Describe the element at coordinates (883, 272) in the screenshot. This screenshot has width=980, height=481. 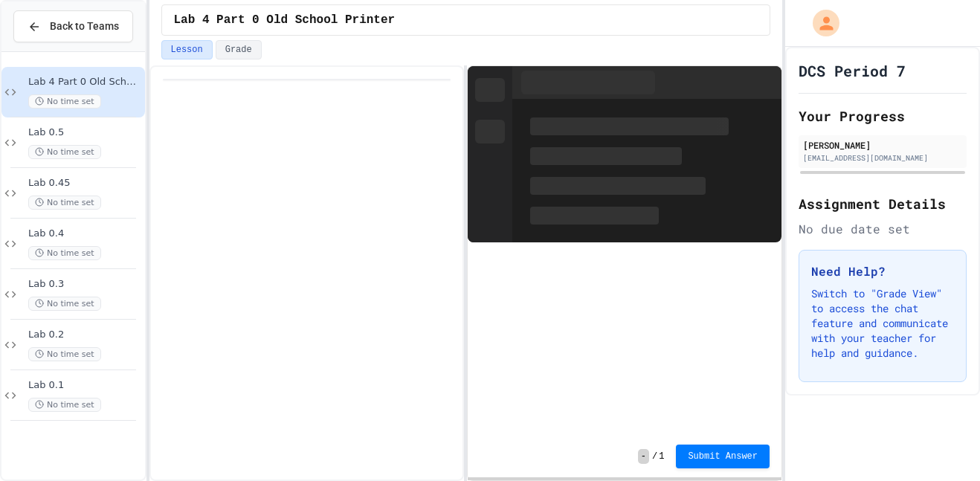
I see `h3: Need Help?` at that location.